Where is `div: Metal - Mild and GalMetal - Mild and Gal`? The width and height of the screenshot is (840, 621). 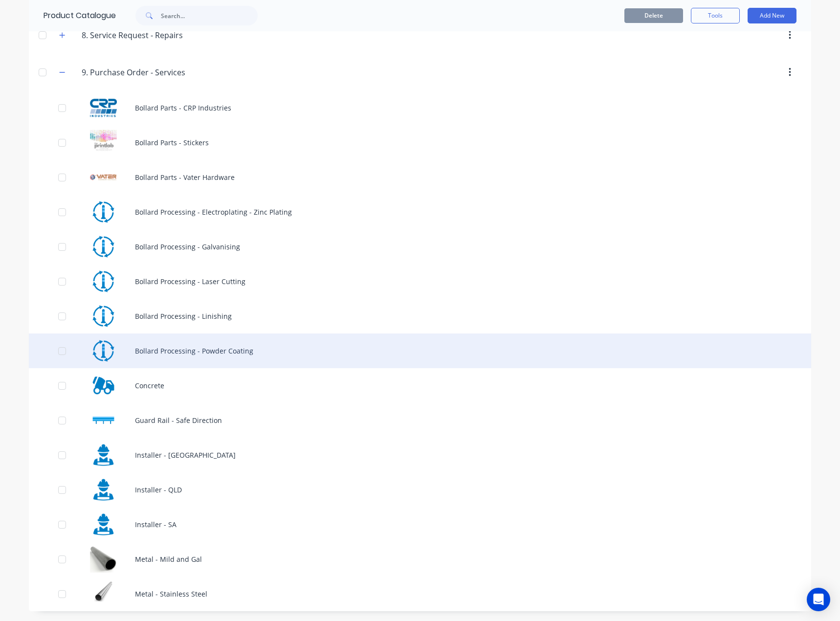 div: Metal - Mild and GalMetal - Mild and Gal is located at coordinates (420, 559).